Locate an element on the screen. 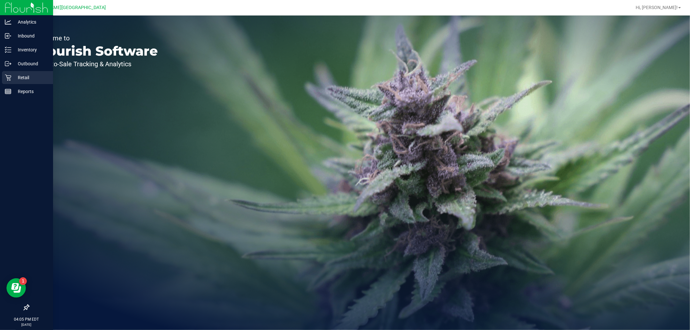  inline-svg: Inbound is located at coordinates (8, 36).